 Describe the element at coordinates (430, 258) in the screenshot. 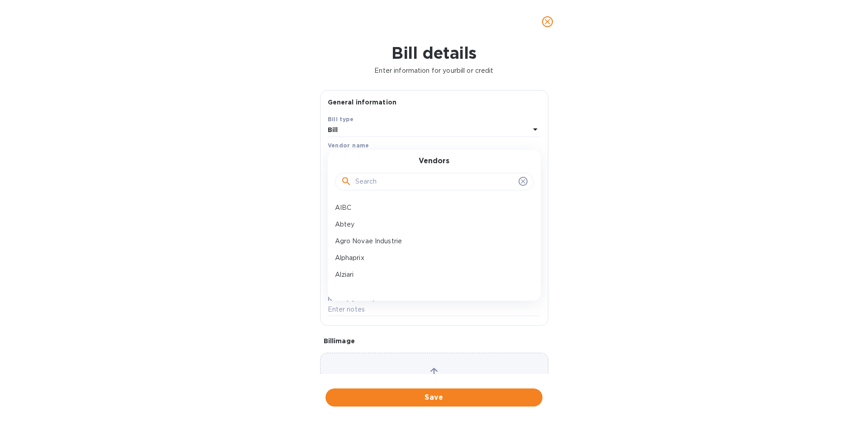

I see `p: Alphaprix` at that location.